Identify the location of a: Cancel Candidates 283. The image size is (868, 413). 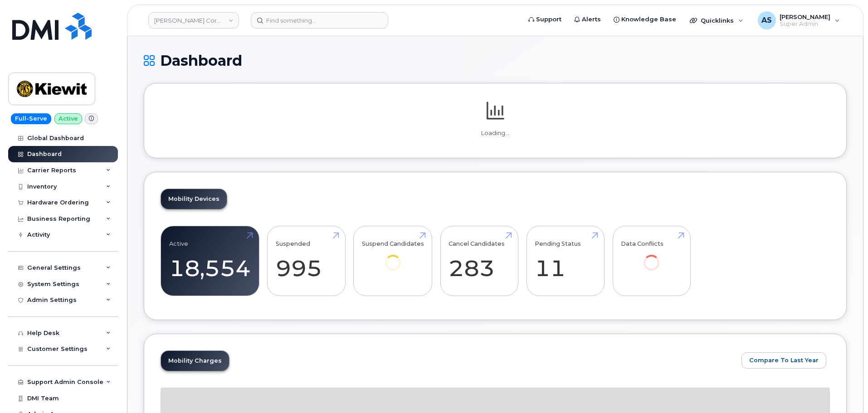
(478, 261).